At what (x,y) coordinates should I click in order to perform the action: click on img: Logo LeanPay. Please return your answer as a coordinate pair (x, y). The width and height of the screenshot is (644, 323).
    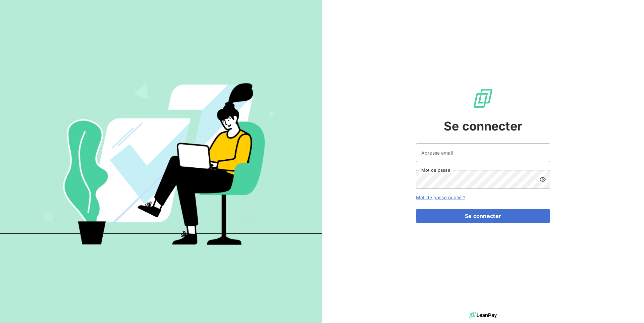
    Looking at the image, I should click on (483, 98).